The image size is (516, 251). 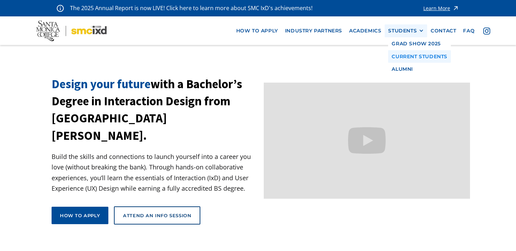 What do you see at coordinates (155, 172) in the screenshot?
I see `p: Build the skills and connections to launch yourself into a career you love (without breaking the ...` at bounding box center [155, 172].